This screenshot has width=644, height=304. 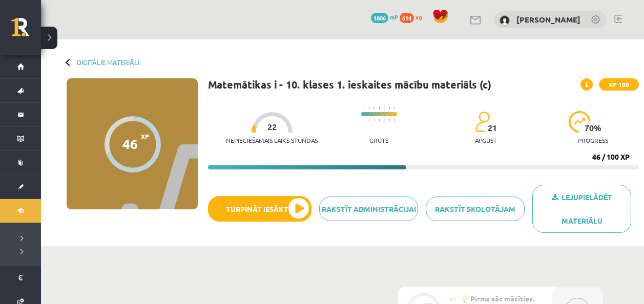 I want to click on span: 70 %, so click(x=593, y=128).